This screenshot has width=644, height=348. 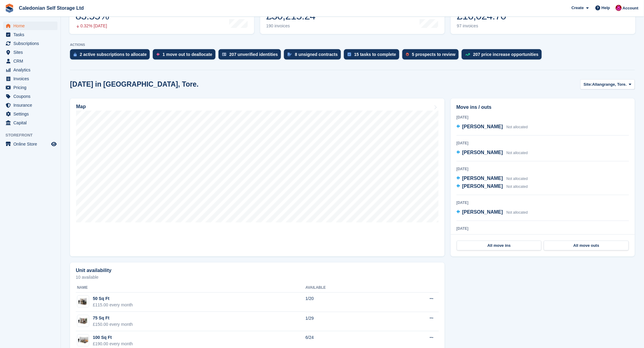 I want to click on span: Help, so click(x=606, y=8).